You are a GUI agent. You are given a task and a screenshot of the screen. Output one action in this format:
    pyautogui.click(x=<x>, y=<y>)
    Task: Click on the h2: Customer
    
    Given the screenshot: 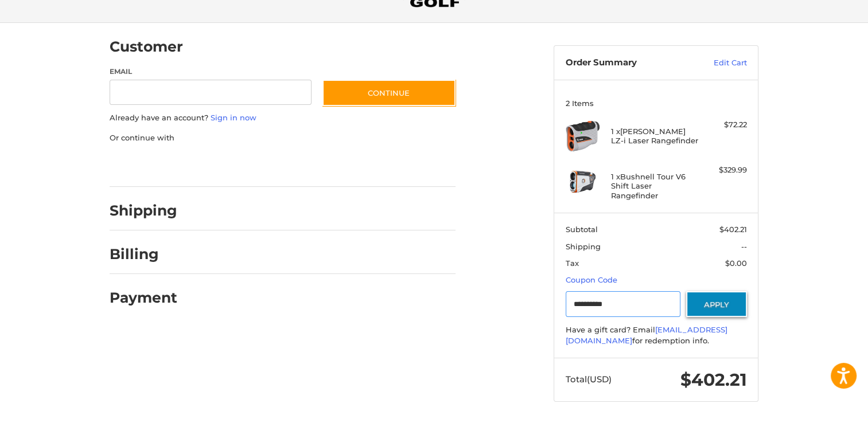 What is the action you would take?
    pyautogui.click(x=146, y=47)
    